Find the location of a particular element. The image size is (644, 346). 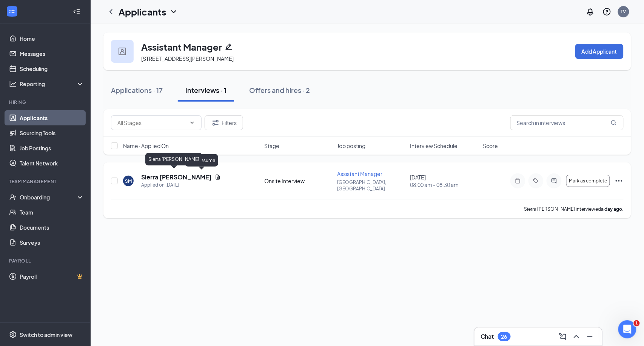

div: Onsite Interview is located at coordinates (299, 181).